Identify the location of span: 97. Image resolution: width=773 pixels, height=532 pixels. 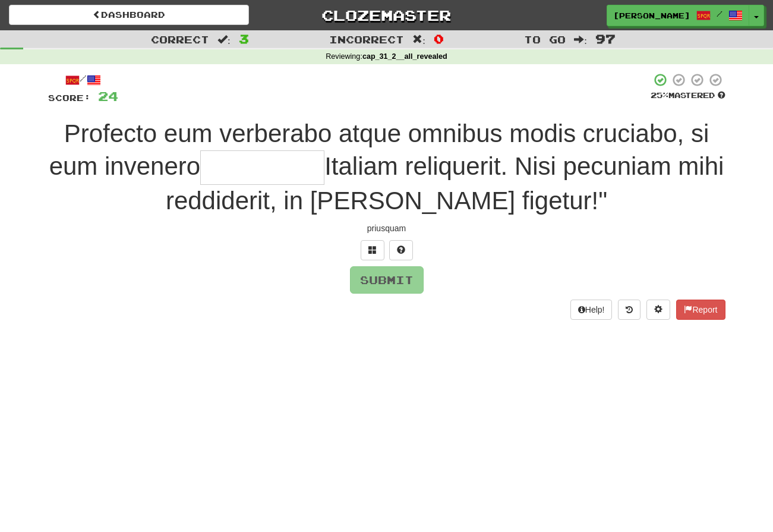
(605, 39).